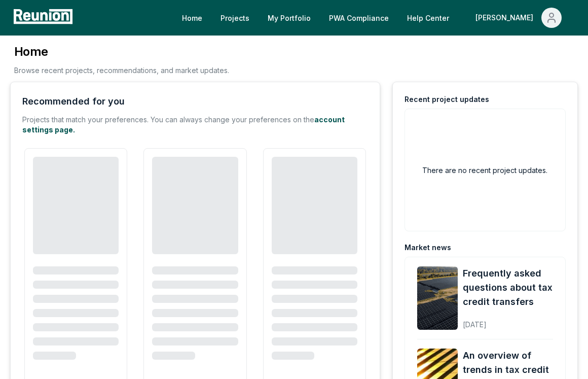 This screenshot has height=379, width=588. Describe the element at coordinates (289, 18) in the screenshot. I see `a: My Portfolio` at that location.